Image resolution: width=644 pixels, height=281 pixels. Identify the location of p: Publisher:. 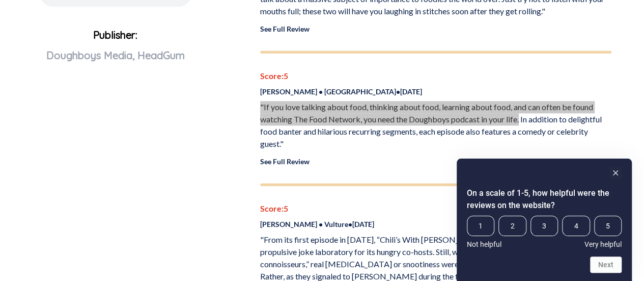
(115, 62).